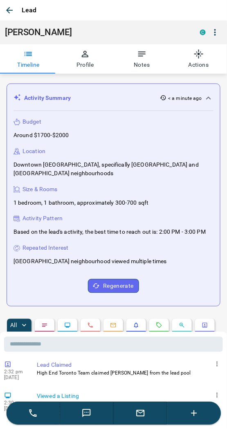  What do you see at coordinates (113, 98) in the screenshot?
I see `div: Activity Summary< a minute ago` at bounding box center [113, 98].